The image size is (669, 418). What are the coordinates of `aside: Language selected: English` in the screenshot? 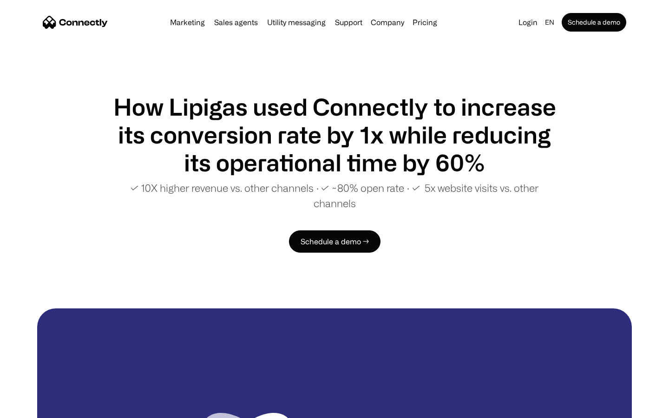 It's located at (33, 408).